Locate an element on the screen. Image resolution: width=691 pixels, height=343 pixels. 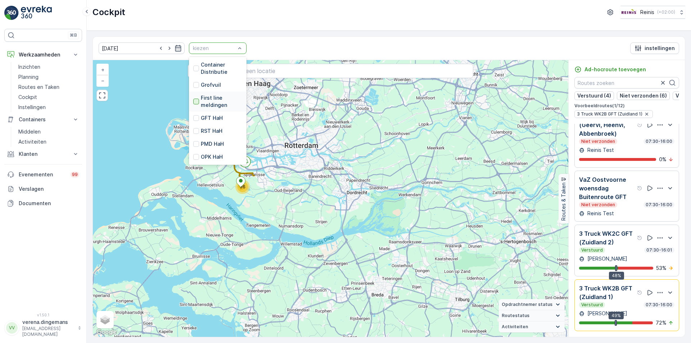
a: Activiteiten is located at coordinates (49, 142).